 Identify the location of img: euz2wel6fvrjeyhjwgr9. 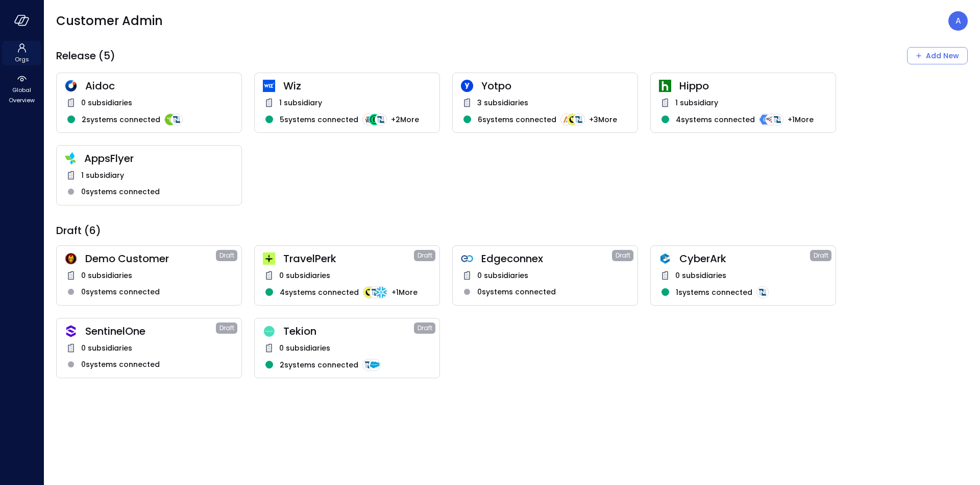
(269, 258).